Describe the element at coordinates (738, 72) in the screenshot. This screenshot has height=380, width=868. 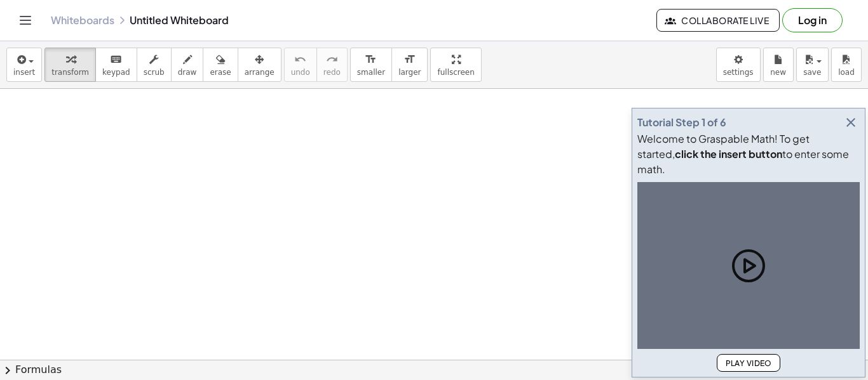
I see `span: settings` at that location.